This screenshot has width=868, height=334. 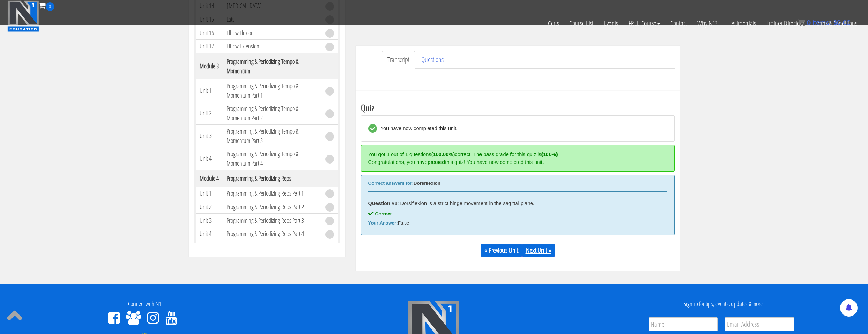 What do you see at coordinates (824, 22) in the screenshot?
I see `a: 0 items: $0.00` at bounding box center [824, 22].